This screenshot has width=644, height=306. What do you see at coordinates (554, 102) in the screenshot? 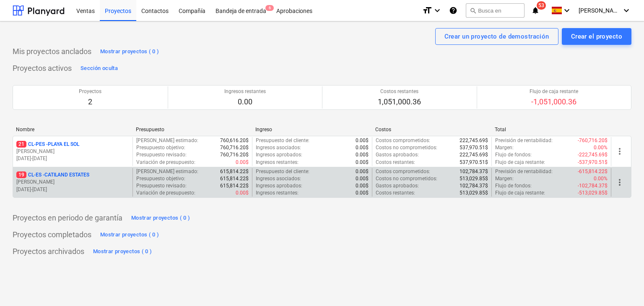
I see `p: -1,051,000.36` at bounding box center [554, 102].